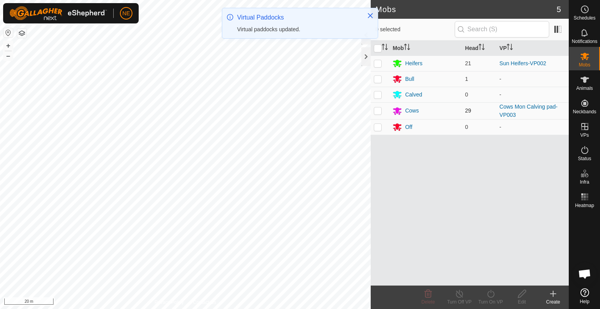 The width and height of the screenshot is (600, 309). What do you see at coordinates (502, 29) in the screenshot?
I see `input: Search (S)` at bounding box center [502, 29].